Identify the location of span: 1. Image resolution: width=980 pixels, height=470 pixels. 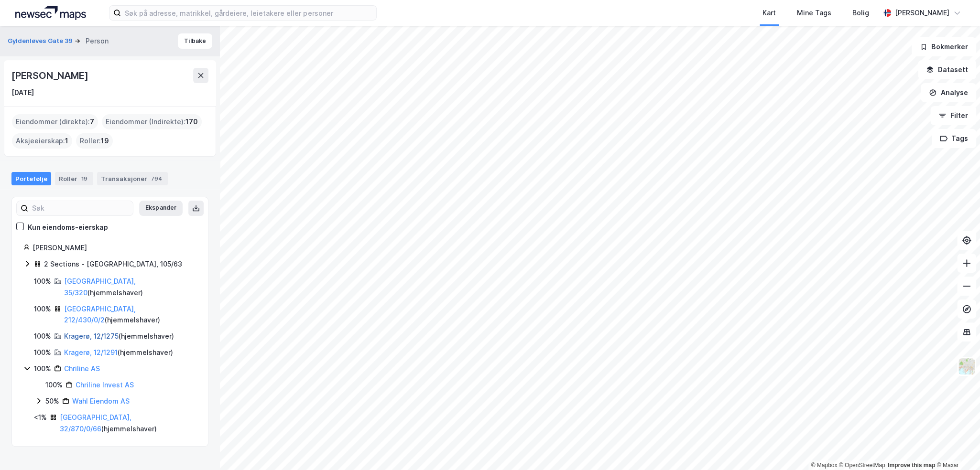
(66, 141).